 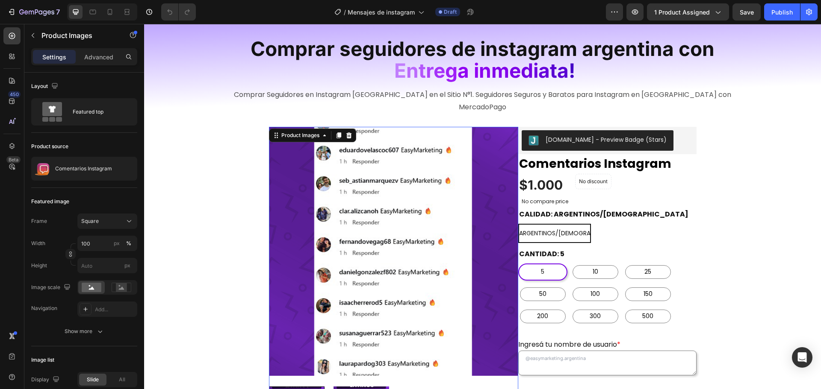 I want to click on label: Frame, so click(x=39, y=221).